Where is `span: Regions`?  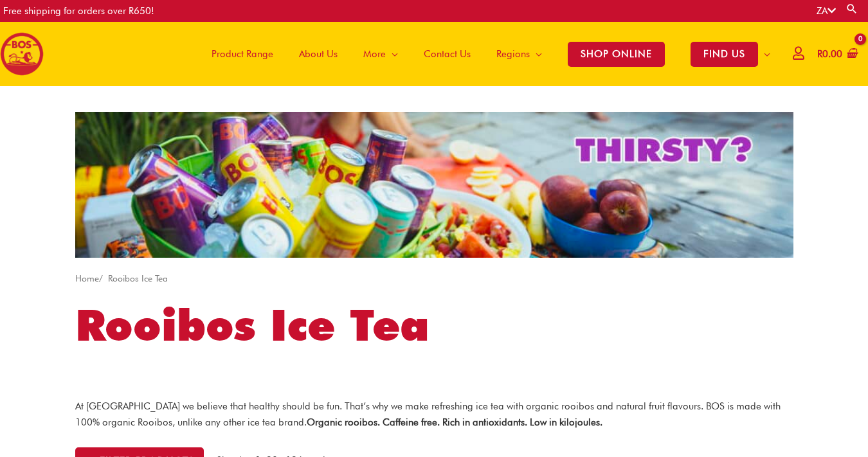
span: Regions is located at coordinates (513, 54).